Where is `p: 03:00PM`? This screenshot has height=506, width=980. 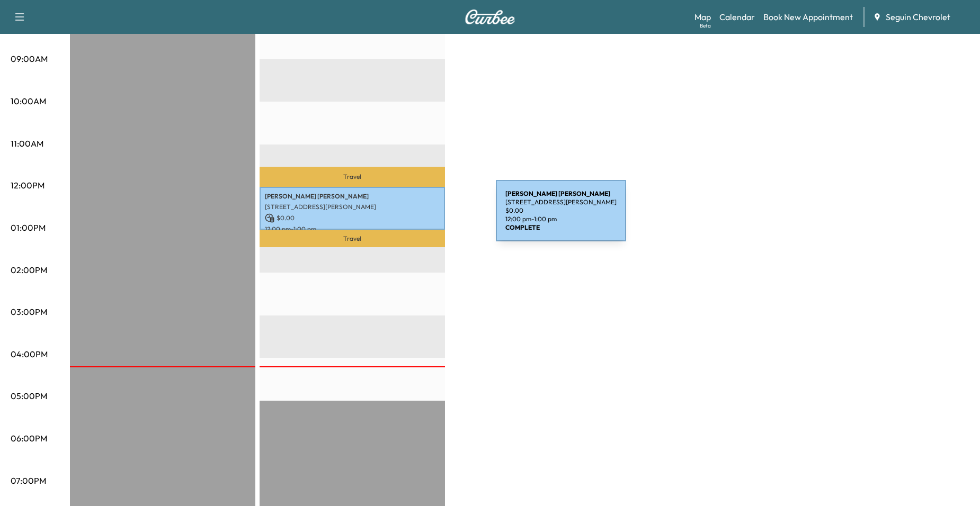
p: 03:00PM is located at coordinates (28, 312).